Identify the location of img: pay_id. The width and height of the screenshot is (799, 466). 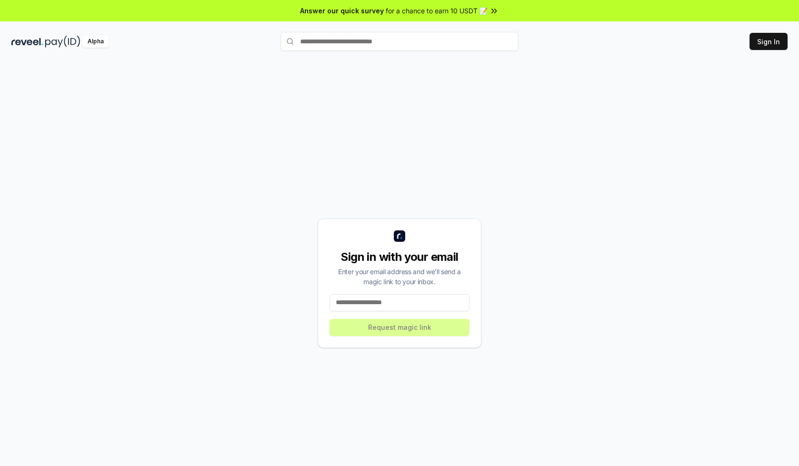
(63, 41).